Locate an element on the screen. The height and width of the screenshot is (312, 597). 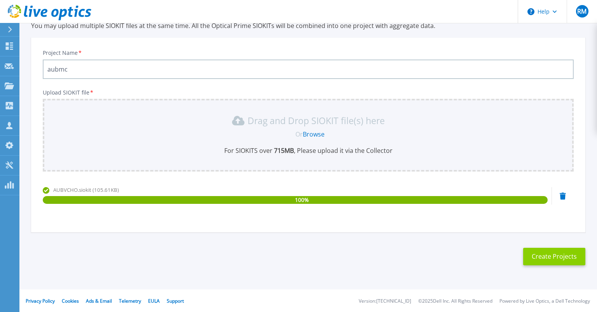
p: Drag and Drop SIOKIT file(s) here is located at coordinates (316, 120).